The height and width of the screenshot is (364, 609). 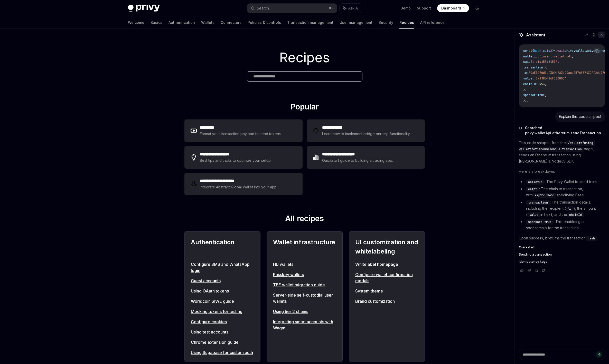 What do you see at coordinates (144, 8) in the screenshot?
I see `img: dark logo` at bounding box center [144, 8].